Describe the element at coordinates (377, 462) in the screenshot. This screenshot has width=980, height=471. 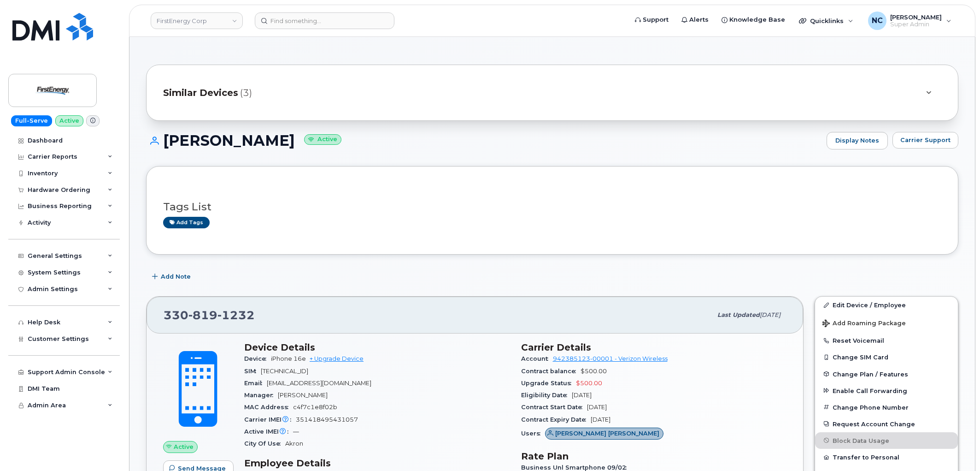
I see `h3: Employee Details` at that location.